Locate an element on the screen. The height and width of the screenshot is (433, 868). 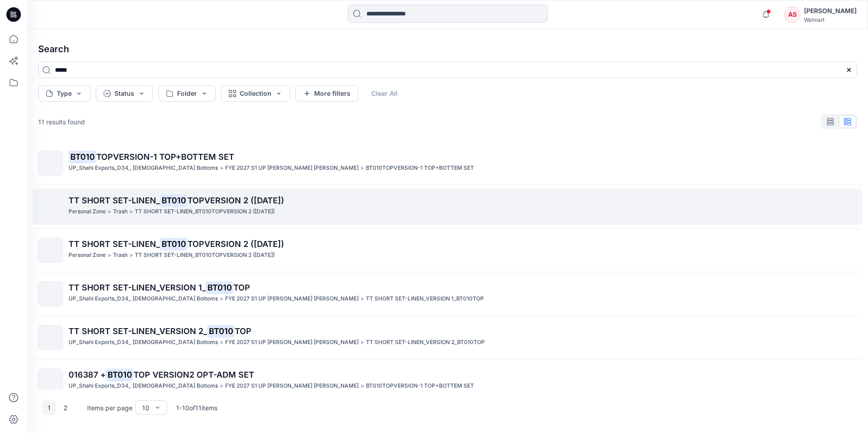
div: 10 is located at coordinates (146, 407).